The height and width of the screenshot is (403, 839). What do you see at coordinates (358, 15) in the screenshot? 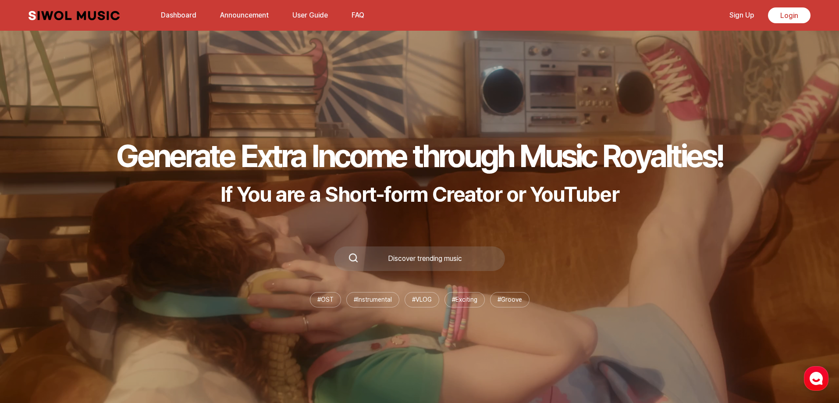
I see `button: FAQ` at bounding box center [358, 15].